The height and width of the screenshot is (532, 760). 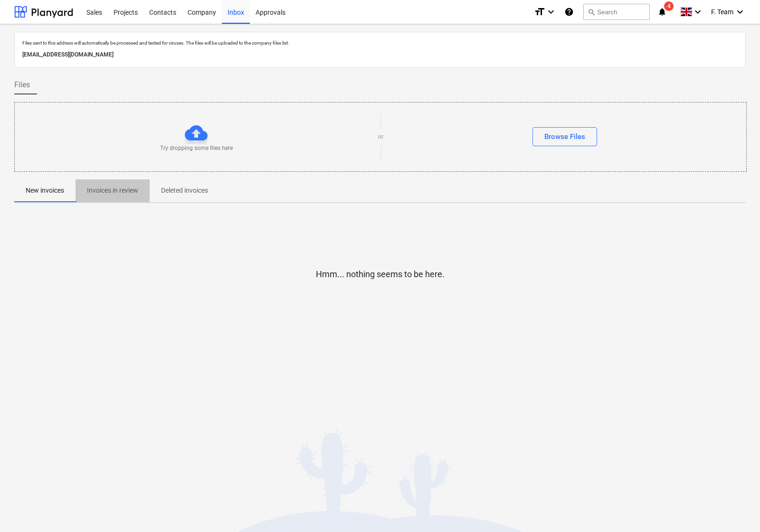 I want to click on p: Hmm... nothing seems to be here., so click(x=380, y=274).